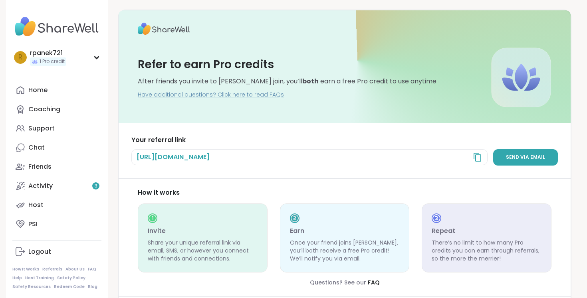  Describe the element at coordinates (32, 287) in the screenshot. I see `a: Safety Resources` at that location.